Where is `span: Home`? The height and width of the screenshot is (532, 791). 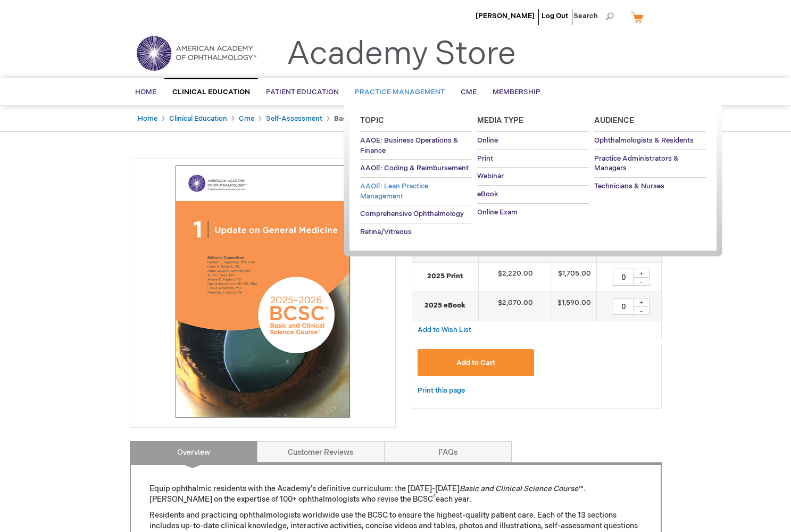 span: Home is located at coordinates (146, 92).